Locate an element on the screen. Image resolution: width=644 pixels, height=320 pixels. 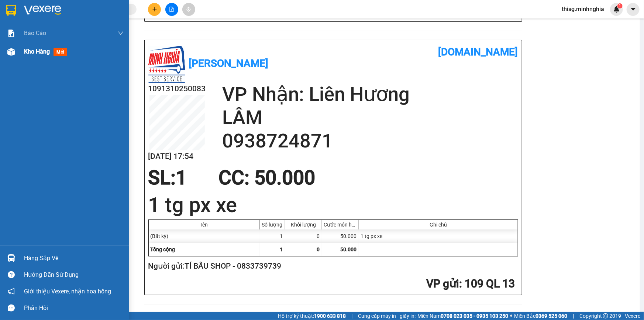
span: mới is located at coordinates (60, 52).